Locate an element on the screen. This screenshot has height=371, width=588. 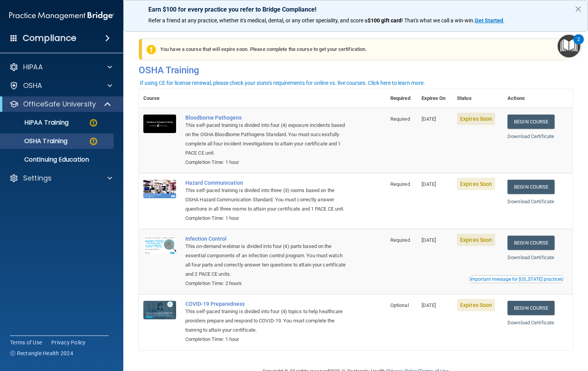
a: OSHA is located at coordinates (60, 86).